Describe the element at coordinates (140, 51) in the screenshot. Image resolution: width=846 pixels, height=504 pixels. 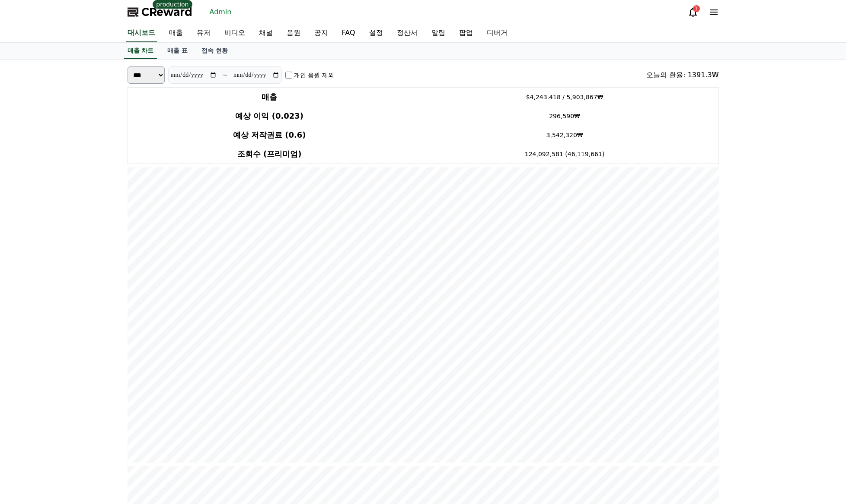
I see `a: 매출 차트` at that location.